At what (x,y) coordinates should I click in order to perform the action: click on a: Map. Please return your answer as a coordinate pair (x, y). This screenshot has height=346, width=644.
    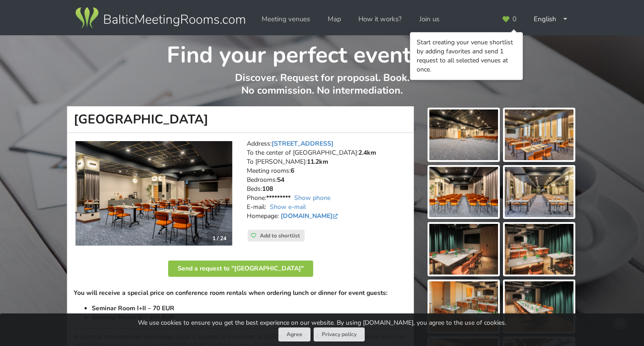
    Looking at the image, I should click on (335, 19).